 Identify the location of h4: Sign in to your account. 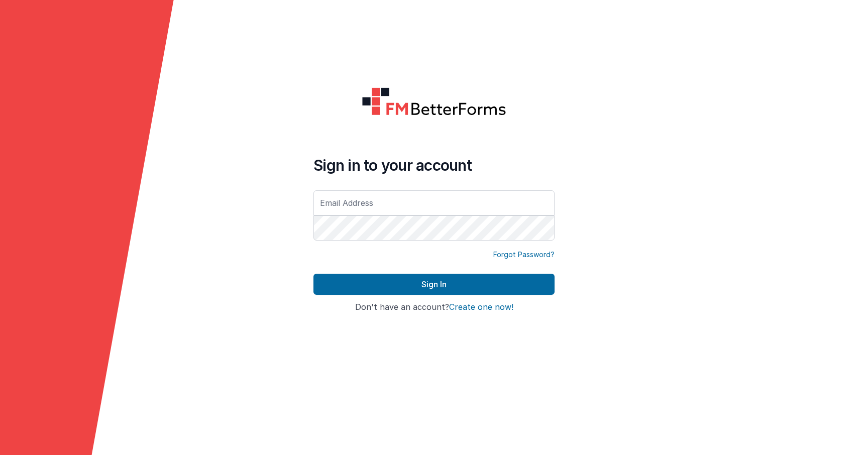
(434, 165).